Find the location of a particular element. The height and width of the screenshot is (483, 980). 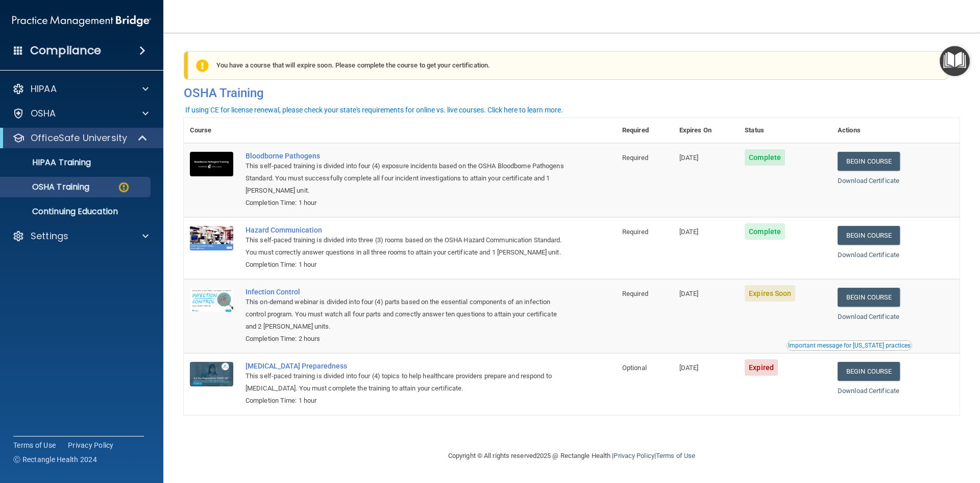

span: Expires Soon is located at coordinates (770, 293).